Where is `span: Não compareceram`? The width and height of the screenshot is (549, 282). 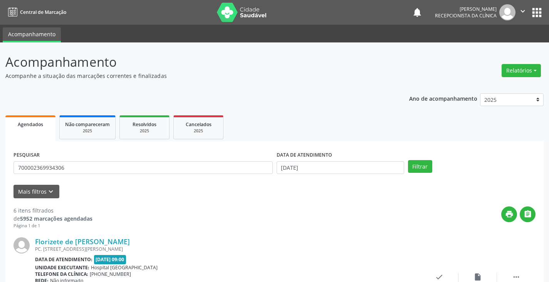
span: Não compareceram is located at coordinates (88, 124).